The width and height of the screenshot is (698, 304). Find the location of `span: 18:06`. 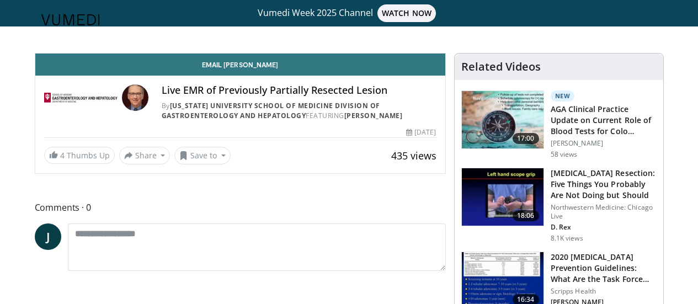

span: 18:06 is located at coordinates (526, 216).